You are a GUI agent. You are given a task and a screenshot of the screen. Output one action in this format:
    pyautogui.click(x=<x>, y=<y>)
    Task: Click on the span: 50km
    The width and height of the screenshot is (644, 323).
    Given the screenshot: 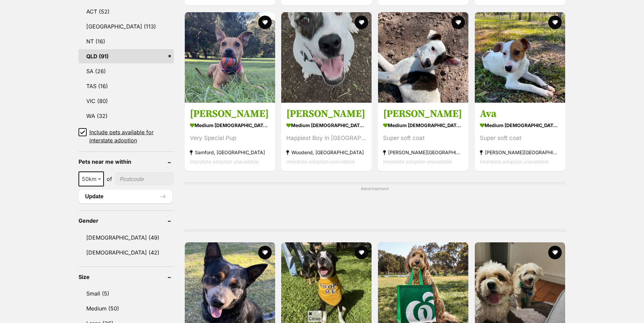 What is the action you would take?
    pyautogui.click(x=91, y=179)
    